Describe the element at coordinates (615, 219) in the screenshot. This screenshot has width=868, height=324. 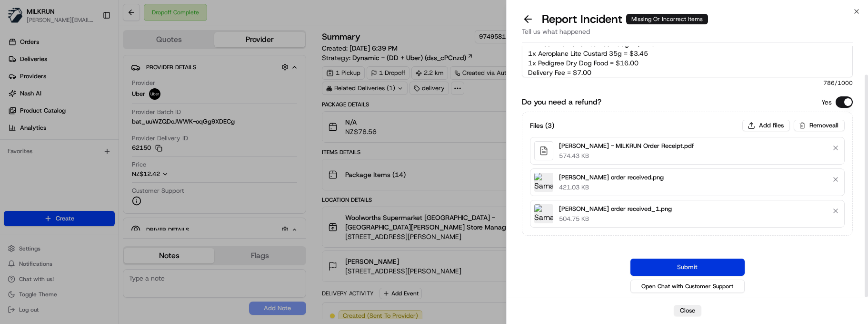
I see `p: 504.75 KB` at that location.